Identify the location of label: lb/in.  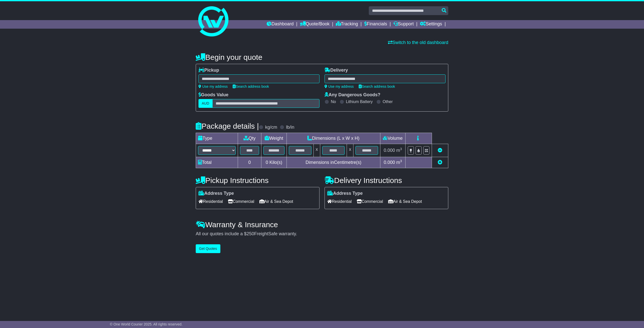
(290, 128).